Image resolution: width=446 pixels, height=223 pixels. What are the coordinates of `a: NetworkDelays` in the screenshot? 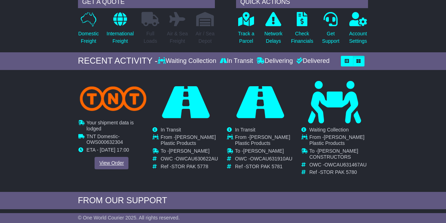 It's located at (273, 30).